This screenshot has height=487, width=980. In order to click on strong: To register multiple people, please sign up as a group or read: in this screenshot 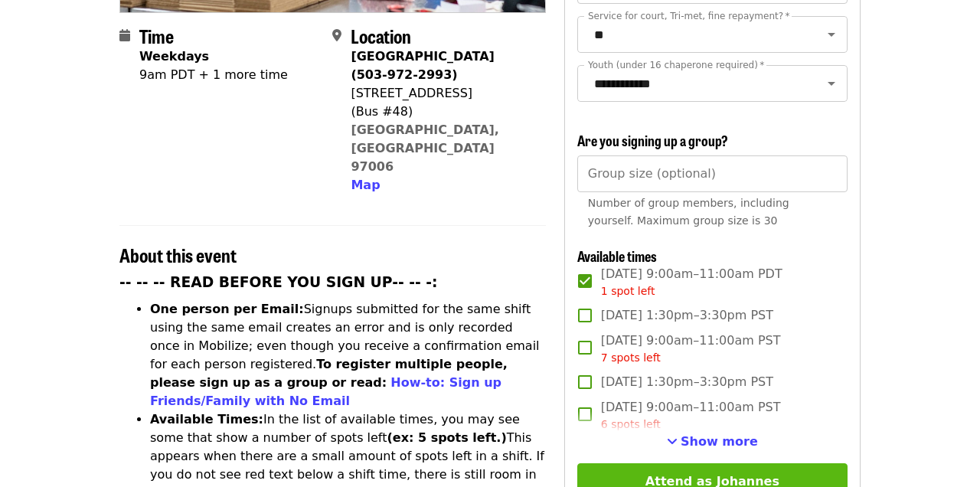, I will do `click(329, 373)`.